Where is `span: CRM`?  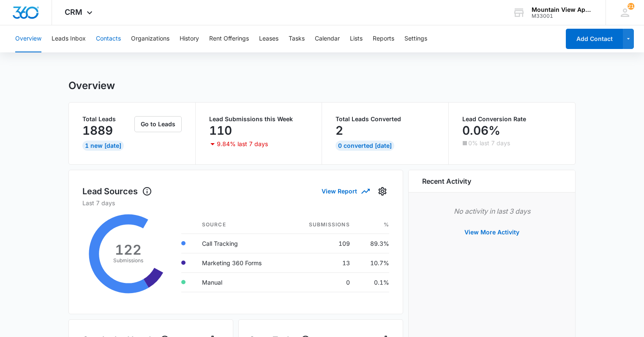 span: CRM is located at coordinates (73, 12).